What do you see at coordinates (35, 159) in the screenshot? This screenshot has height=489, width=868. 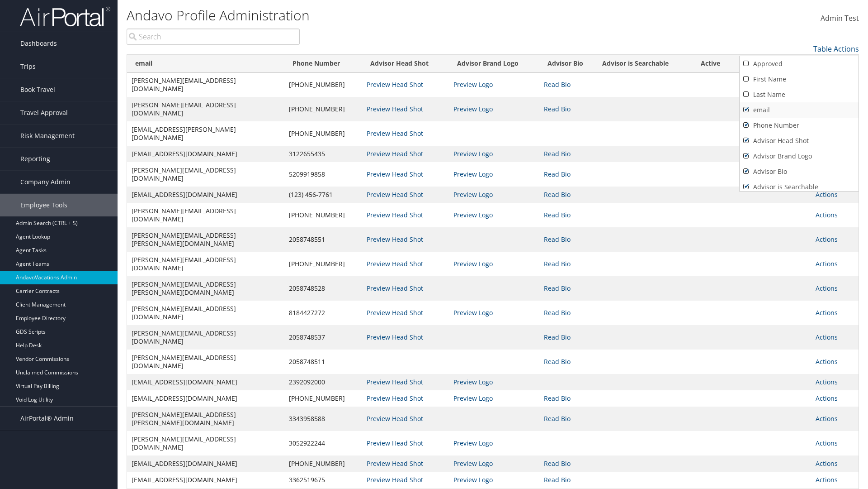 I see `span: Reporting` at bounding box center [35, 159].